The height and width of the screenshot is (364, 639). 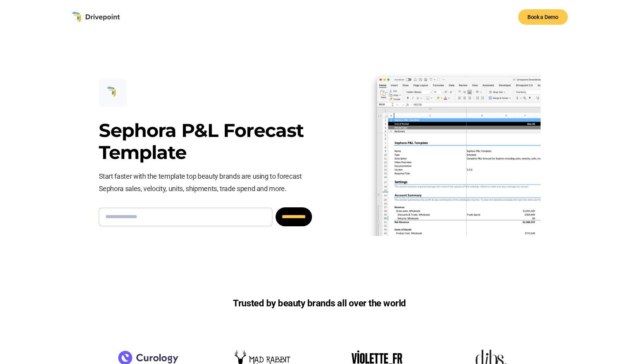 What do you see at coordinates (319, 303) in the screenshot?
I see `h6: Trusted by beauty brands all over the world` at bounding box center [319, 303].